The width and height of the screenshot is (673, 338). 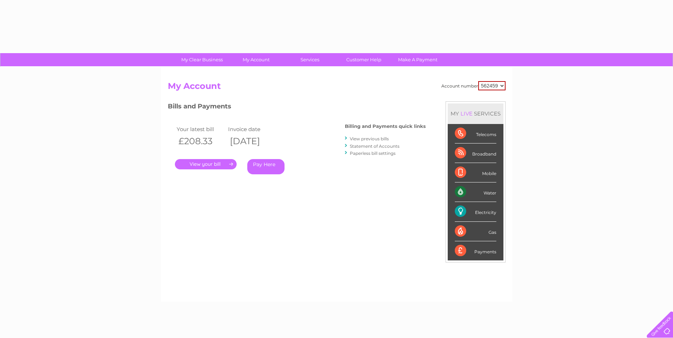 What do you see at coordinates (475, 173) in the screenshot?
I see `div: Mobile` at bounding box center [475, 173].